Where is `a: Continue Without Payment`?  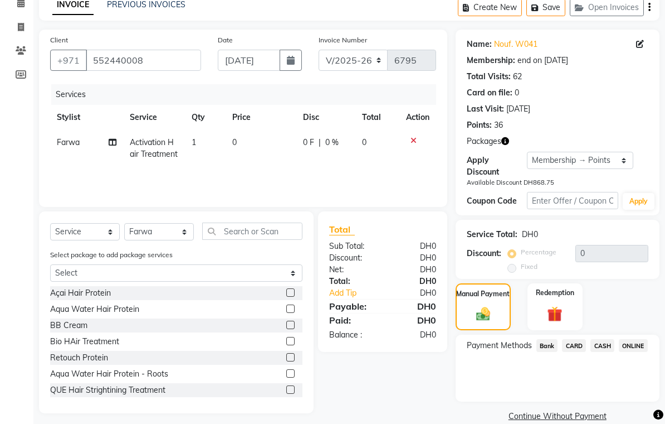 a: Continue Without Payment is located at coordinates (558, 416).